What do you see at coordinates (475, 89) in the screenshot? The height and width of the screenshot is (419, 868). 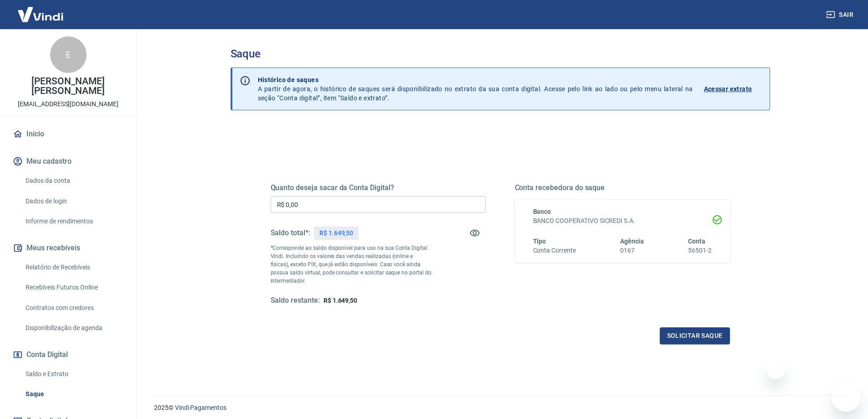 I see `p: A partir de agora, o histórico de saques será disponibilizado no extrato da sua conta digital. Ac...` at bounding box center [475, 89].